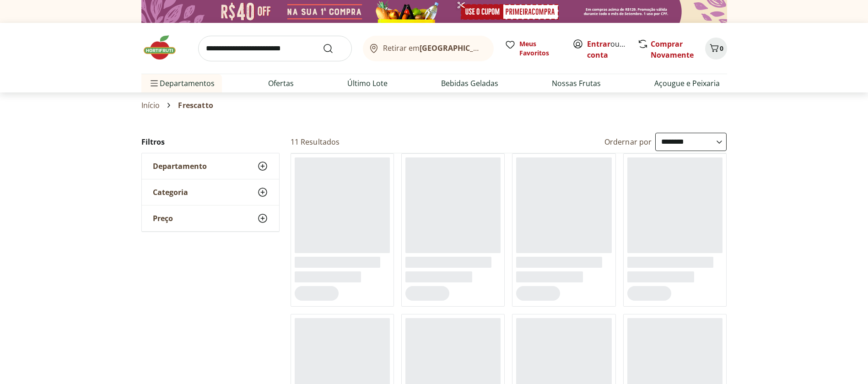 This screenshot has width=868, height=384. What do you see at coordinates (576, 83) in the screenshot?
I see `a: Nossas Frutas` at bounding box center [576, 83].